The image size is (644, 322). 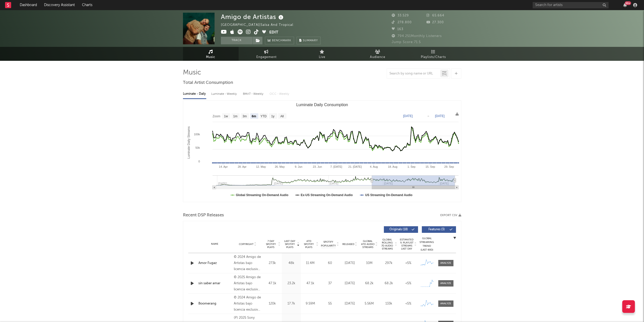 What do you see at coordinates (571, 5) in the screenshot?
I see `input: Search for artists` at bounding box center [571, 5].